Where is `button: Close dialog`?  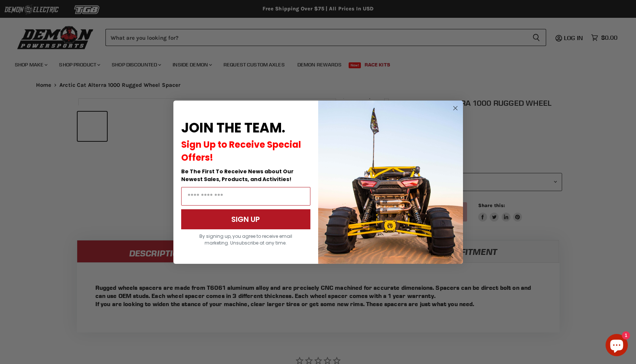 button: Close dialog is located at coordinates (455, 108).